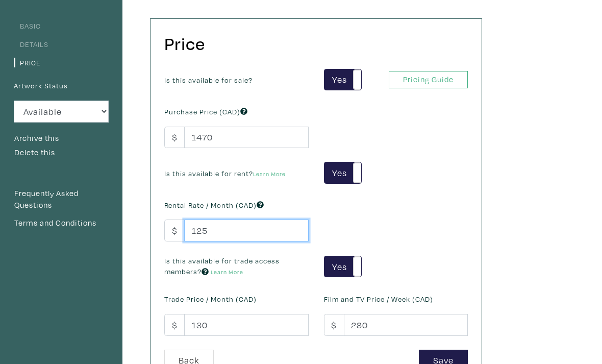 This screenshot has width=602, height=364. Describe the element at coordinates (61, 223) in the screenshot. I see `a: Terms and Conditions` at that location.